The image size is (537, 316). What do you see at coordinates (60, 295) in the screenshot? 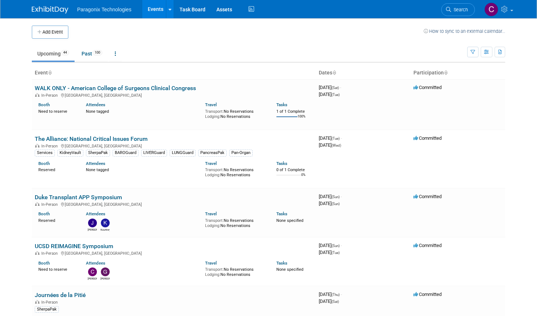
I see `a: Journées de la Pitié` at bounding box center [60, 295].